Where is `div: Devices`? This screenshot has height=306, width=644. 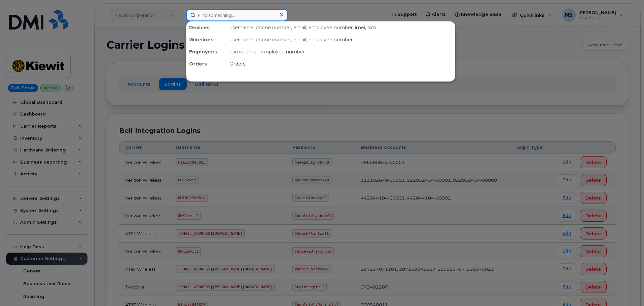 div: Devices is located at coordinates (206, 28).